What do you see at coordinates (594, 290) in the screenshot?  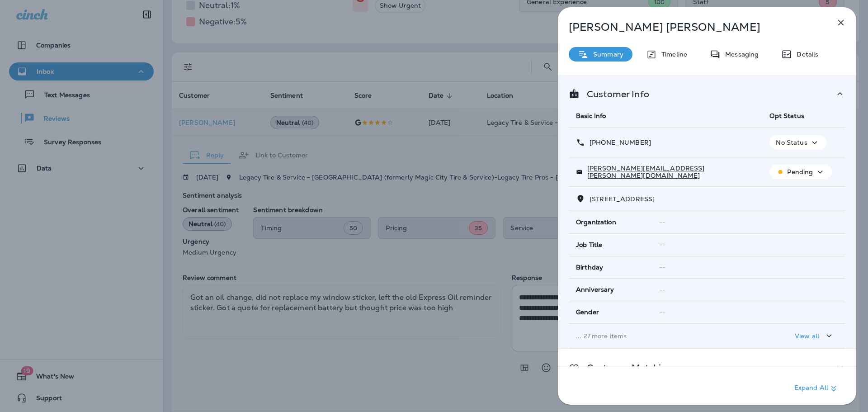 I see `span: Anniversary` at bounding box center [594, 290].